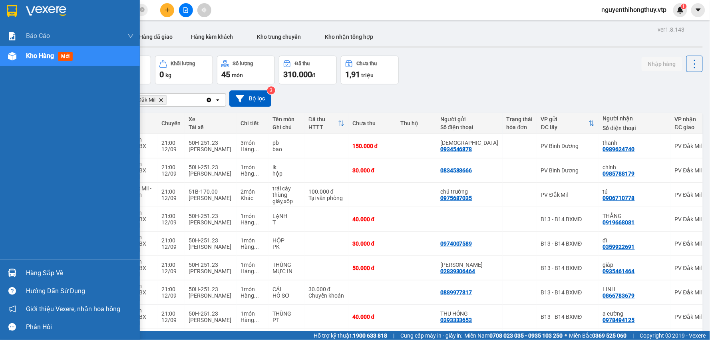 The width and height of the screenshot is (710, 340). Describe the element at coordinates (286, 295) in the screenshot. I see `div: HỒ SƠ` at that location.